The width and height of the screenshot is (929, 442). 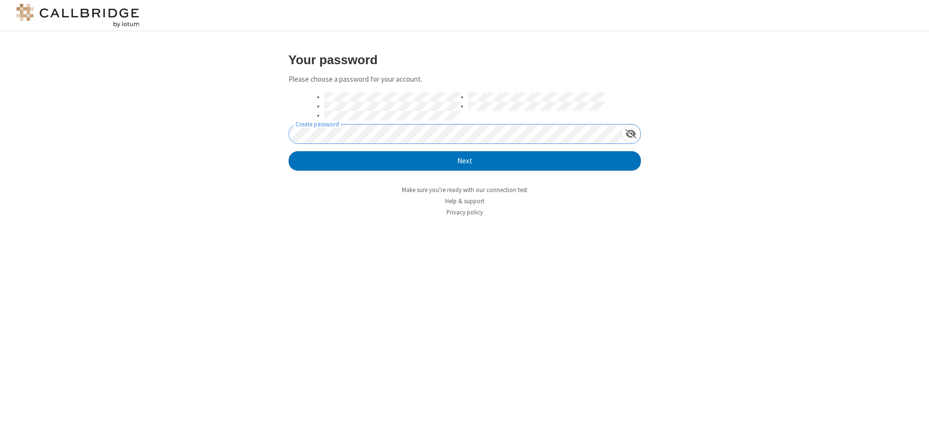 What do you see at coordinates (465, 60) in the screenshot?
I see `h3: Your password` at bounding box center [465, 60].